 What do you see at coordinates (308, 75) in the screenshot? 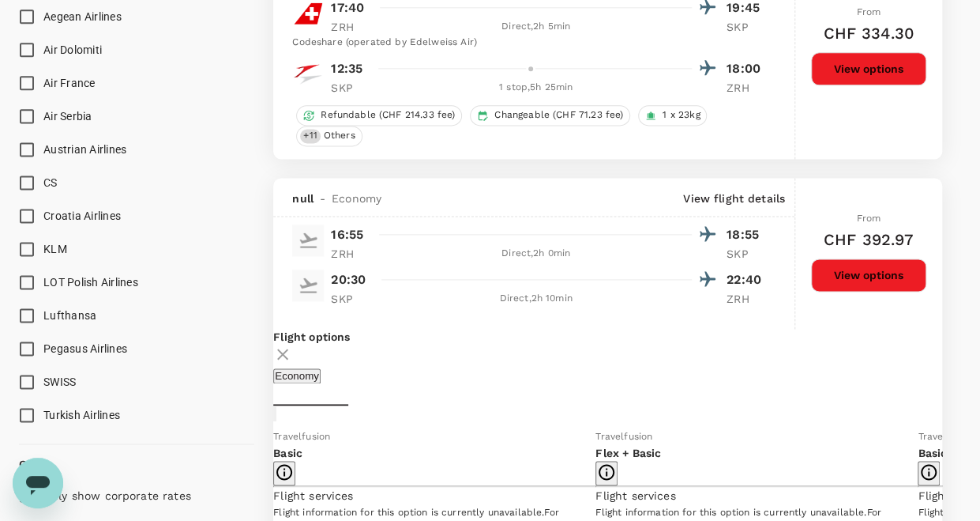
I see `img: OS` at bounding box center [308, 75].